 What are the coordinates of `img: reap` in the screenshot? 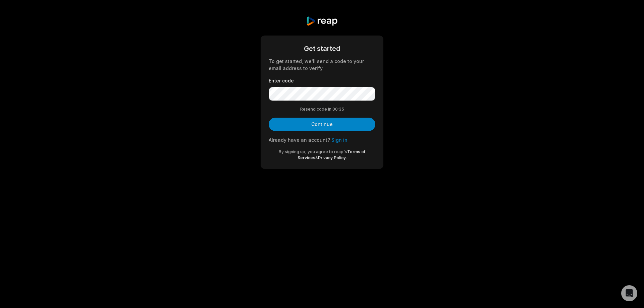 It's located at (322, 21).